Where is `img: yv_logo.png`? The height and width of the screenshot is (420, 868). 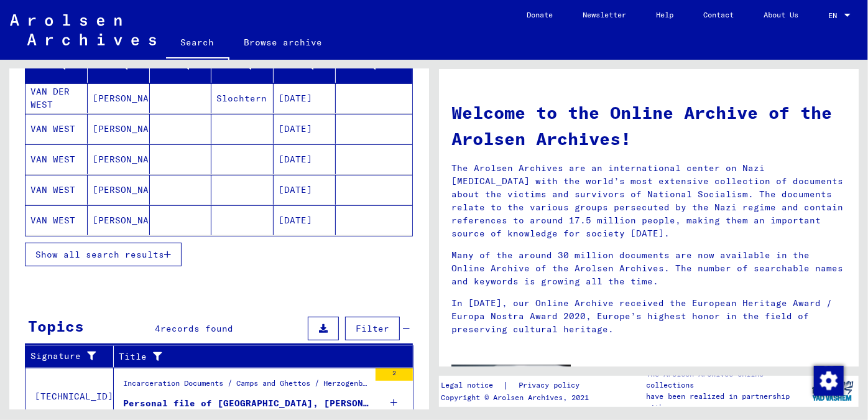 img: yv_logo.png is located at coordinates (833, 390).